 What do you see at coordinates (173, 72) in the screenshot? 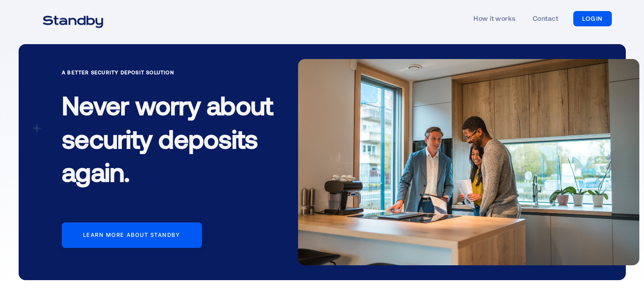
I see `div: A Better Security Deposit Solution` at bounding box center [173, 72].